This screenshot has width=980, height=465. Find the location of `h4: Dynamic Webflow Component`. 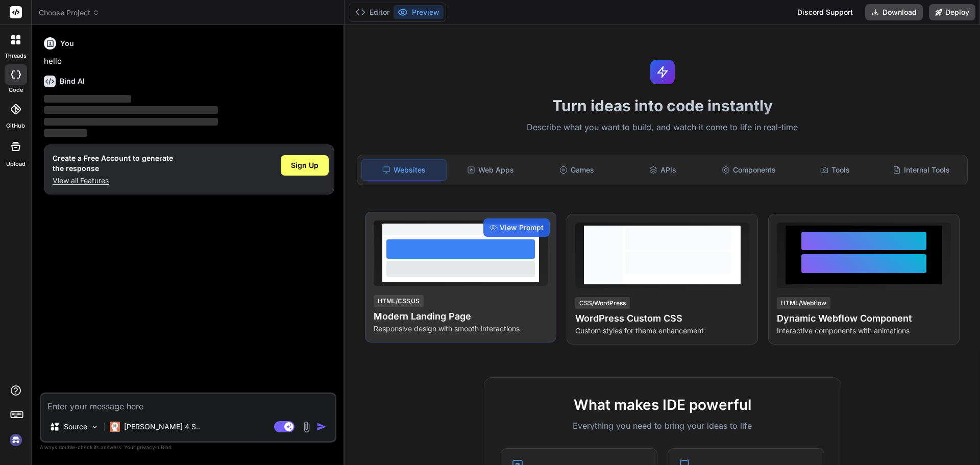

h4: Dynamic Webflow Component is located at coordinates (864, 319).